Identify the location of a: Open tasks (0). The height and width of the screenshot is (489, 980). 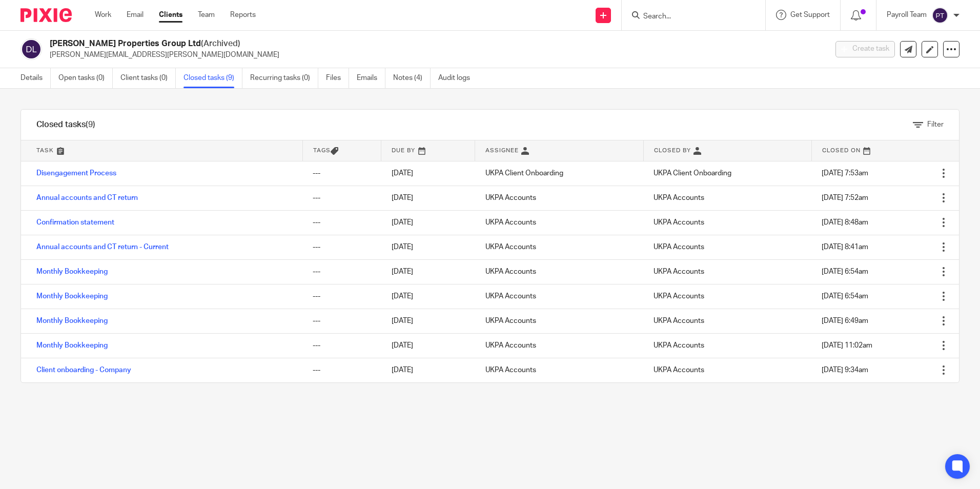
(85, 78).